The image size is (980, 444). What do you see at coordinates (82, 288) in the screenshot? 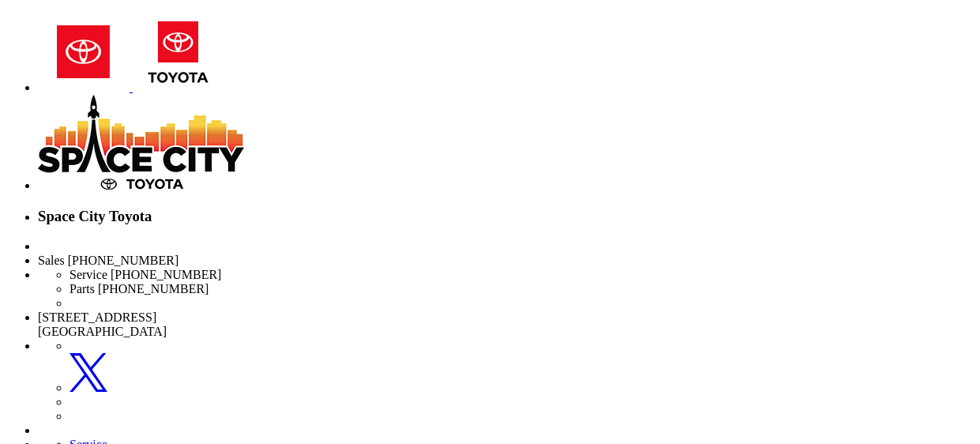
I see `span: Parts` at bounding box center [82, 288].